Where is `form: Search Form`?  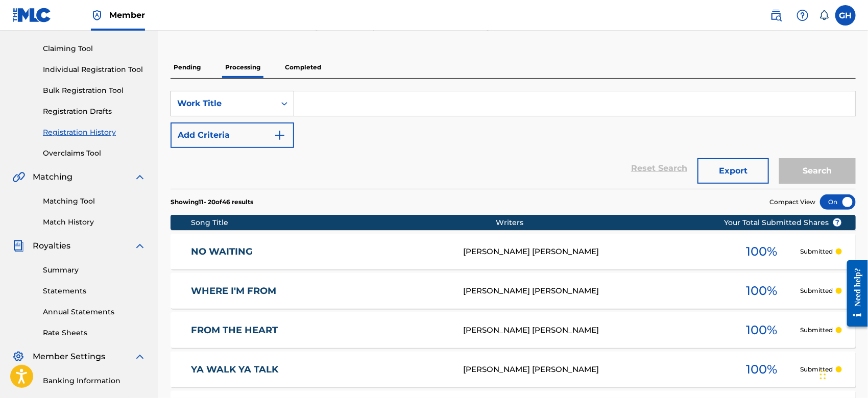 form: Search Form is located at coordinates (513, 140).